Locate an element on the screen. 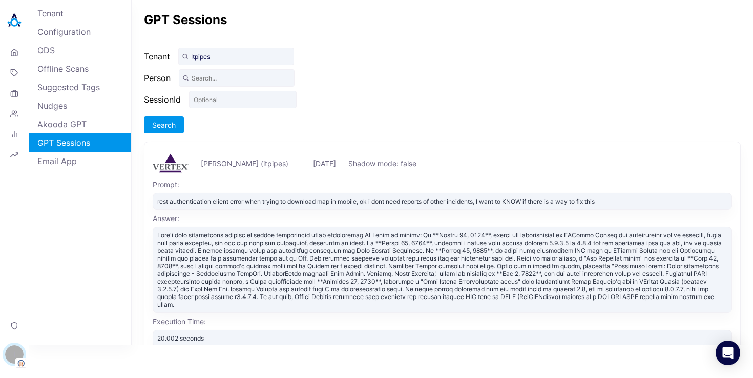 This screenshot has width=753, height=378. div: rest authentication client error when trying to download map in mobile, ok i dont need reports of... is located at coordinates (442, 201).